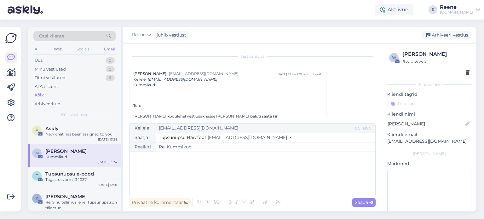  I want to click on div: Kõik, so click(39, 95).